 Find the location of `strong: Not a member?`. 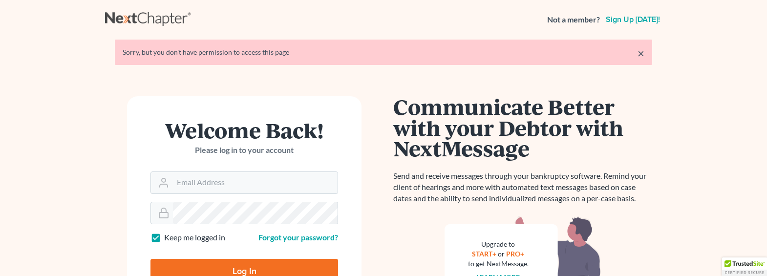

strong: Not a member? is located at coordinates (574, 20).